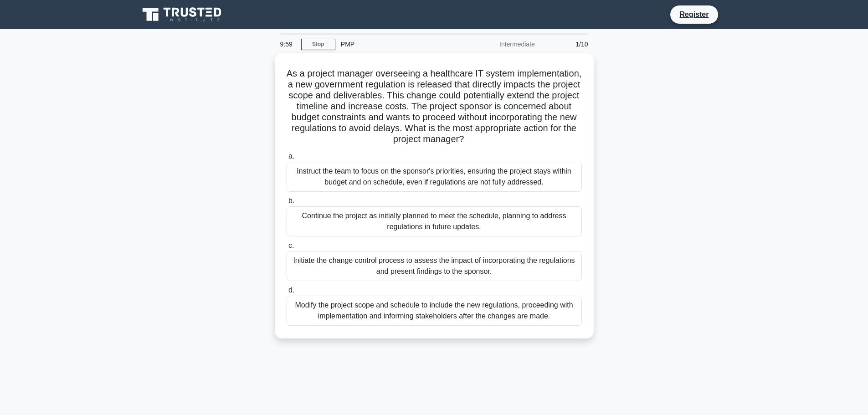  Describe the element at coordinates (501, 44) in the screenshot. I see `div: Intermediate` at that location.